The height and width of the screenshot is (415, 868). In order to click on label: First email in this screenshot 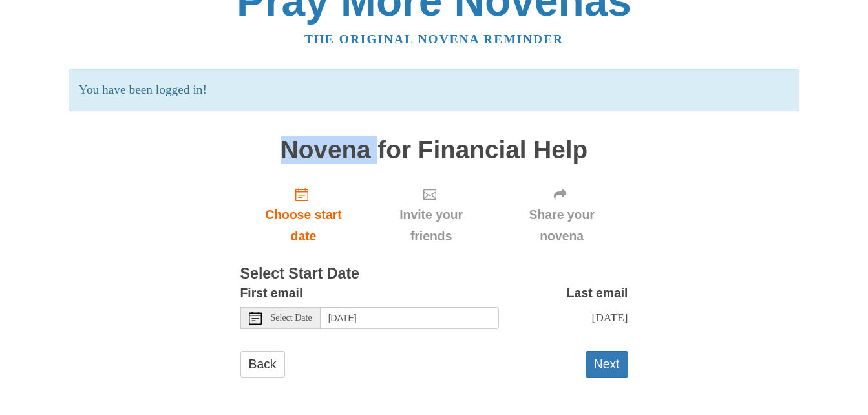, I will do `click(271, 293)`.